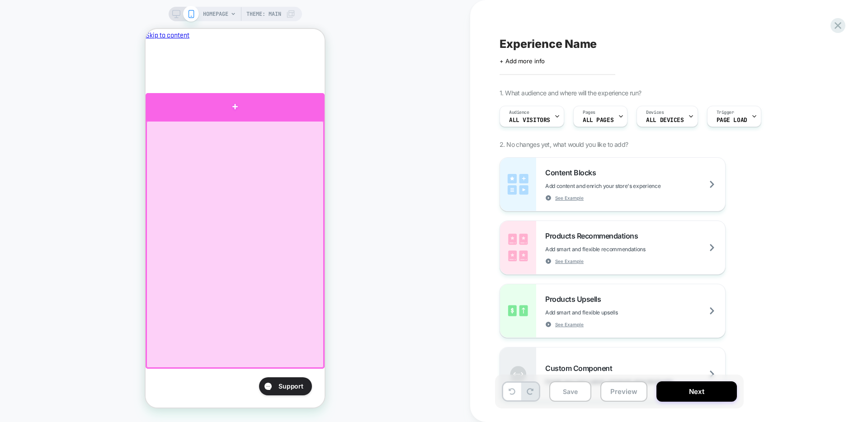 The image size is (868, 422). I want to click on span: Add content and enrich your store's experience, so click(625, 186).